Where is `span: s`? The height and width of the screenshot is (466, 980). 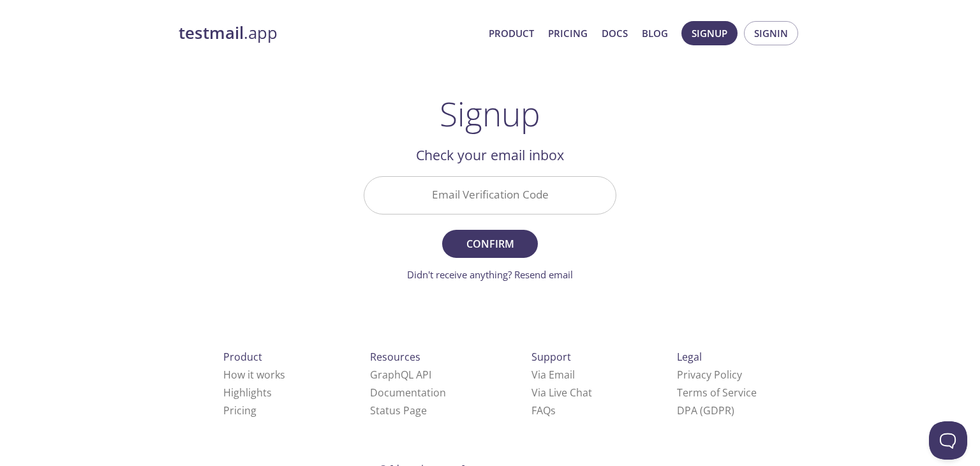 span: s is located at coordinates (553, 411).